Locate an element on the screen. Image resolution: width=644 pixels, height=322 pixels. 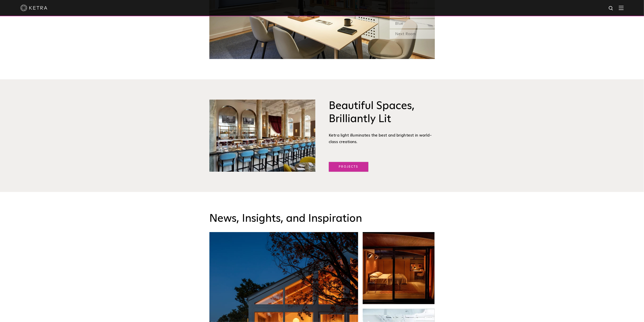
h3: Beautiful Spaces, Brilliantly Lit is located at coordinates (382, 113).